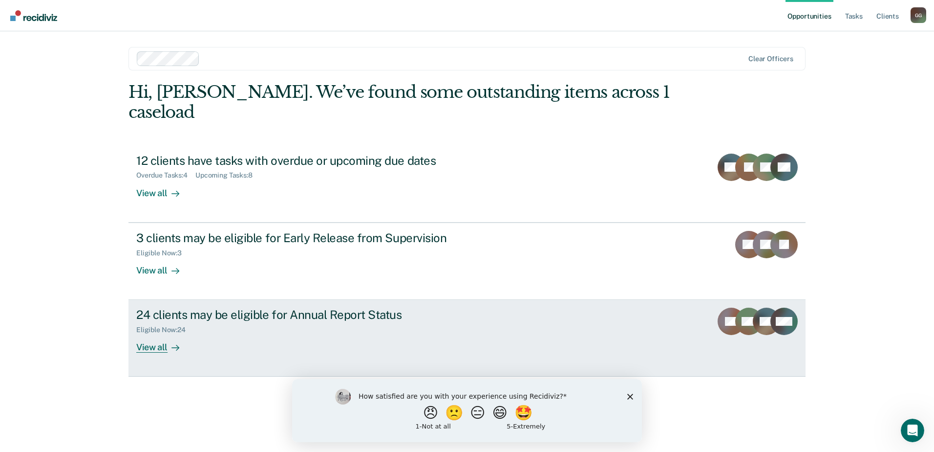 The image size is (934, 452). I want to click on div: 3 clients may be eligible for Early Release from Supervision, so click(308, 237).